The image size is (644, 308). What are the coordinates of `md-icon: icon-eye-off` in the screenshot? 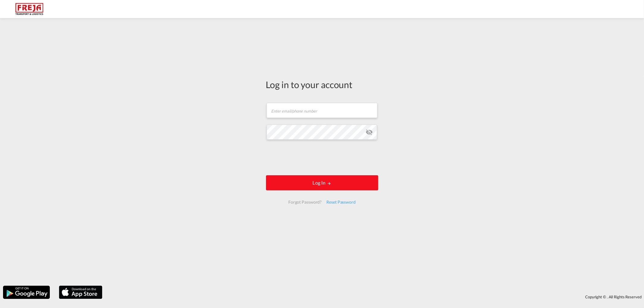 It's located at (369, 132).